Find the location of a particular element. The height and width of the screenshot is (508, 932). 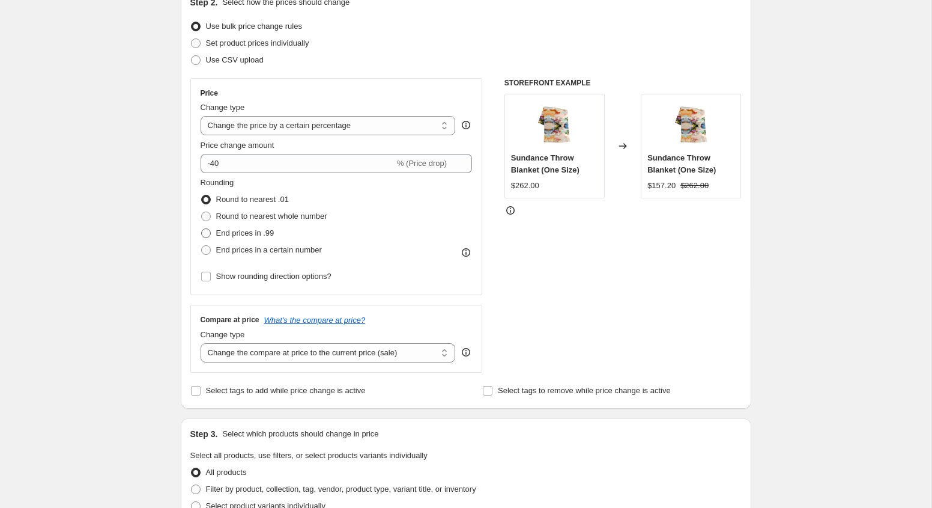

input: -15 is located at coordinates (297, 163).